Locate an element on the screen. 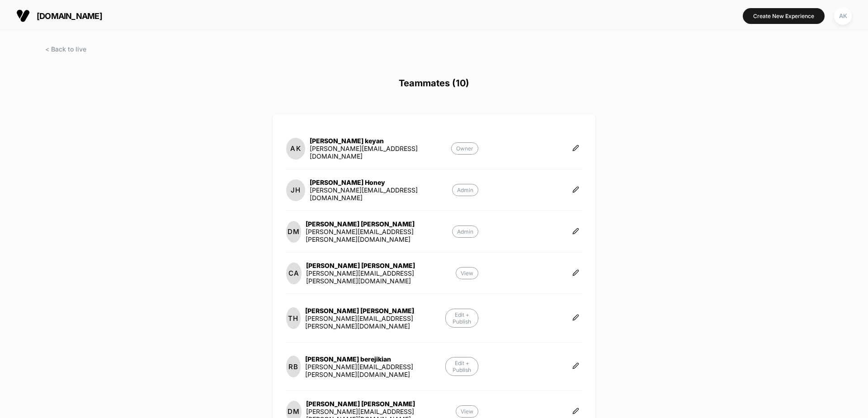  button: AK is located at coordinates (842, 16).